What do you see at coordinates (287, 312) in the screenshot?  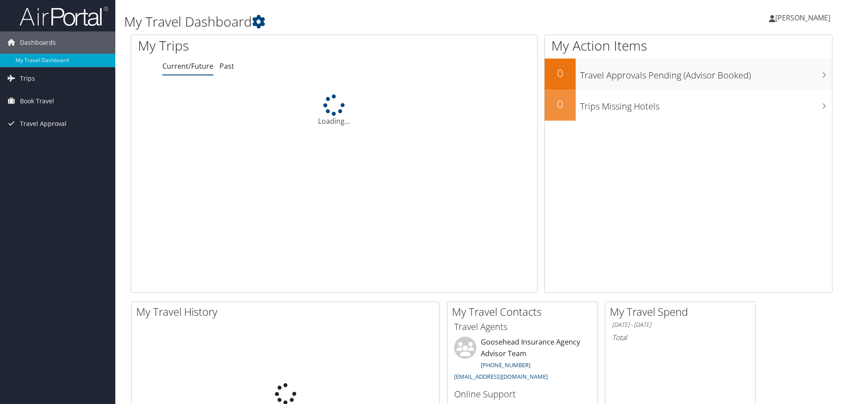 I see `h2: My Travel History` at bounding box center [287, 312].